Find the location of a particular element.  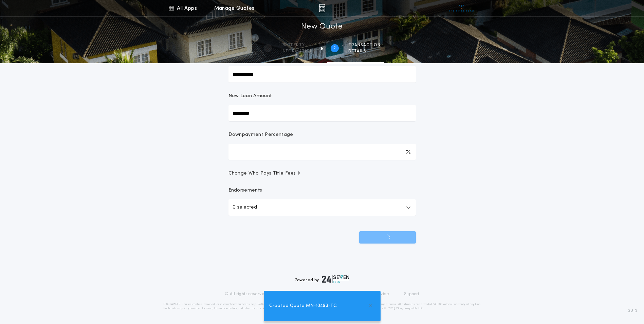

span: Transaction is located at coordinates (364, 45).